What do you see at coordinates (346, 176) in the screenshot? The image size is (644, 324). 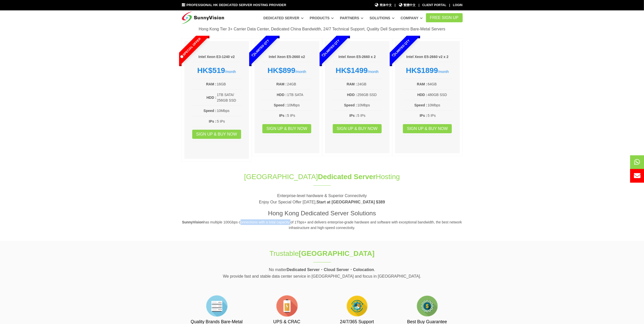 I see `span: Dedicated Server` at bounding box center [346, 176].